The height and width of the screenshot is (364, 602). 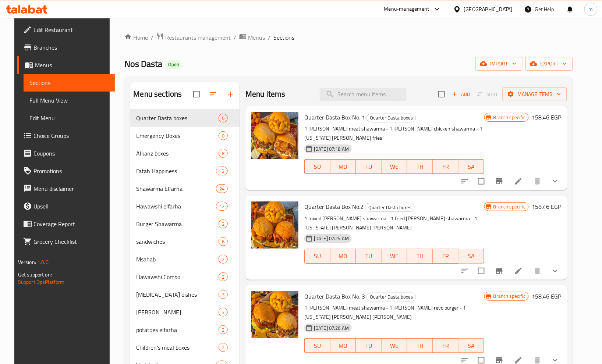 What do you see at coordinates (499, 63) in the screenshot?
I see `span: import` at bounding box center [499, 63].